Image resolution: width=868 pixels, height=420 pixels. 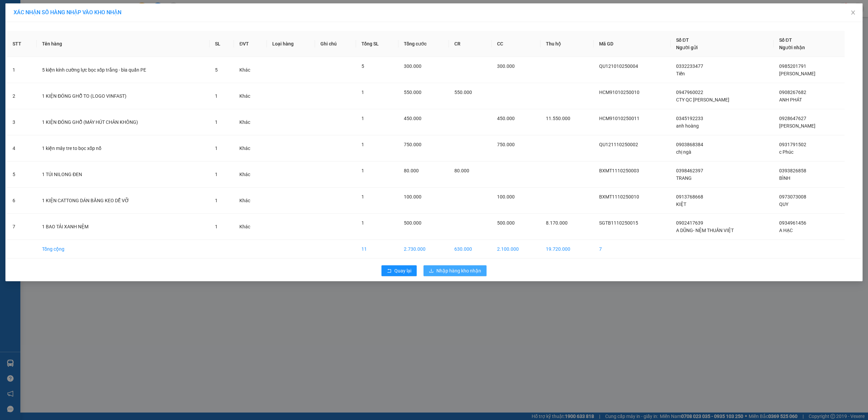 What do you see at coordinates (690, 171) in the screenshot?
I see `span: 0398462397` at bounding box center [690, 171].